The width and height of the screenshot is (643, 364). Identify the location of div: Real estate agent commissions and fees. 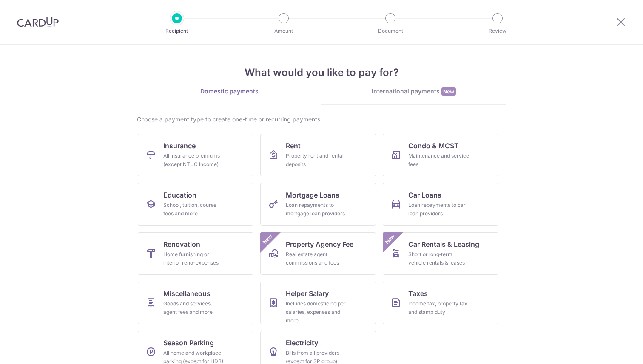
(317, 259).